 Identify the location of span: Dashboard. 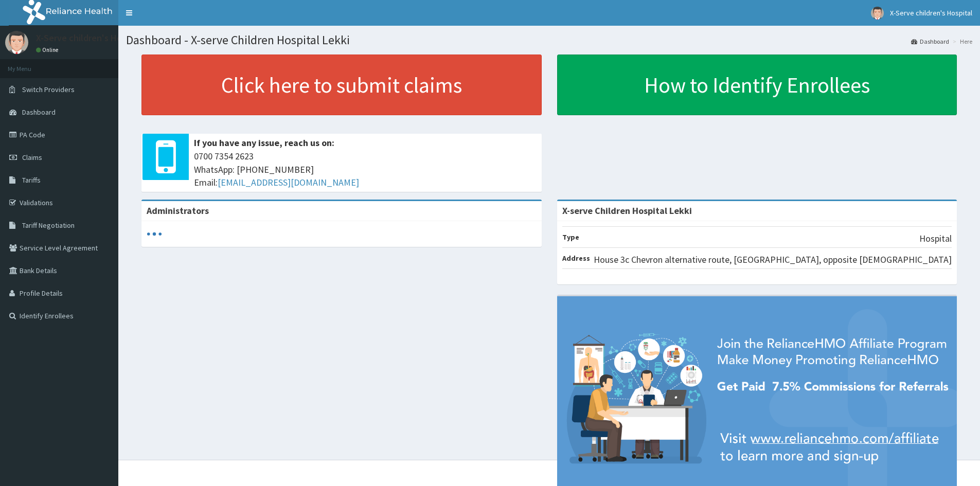
(39, 112).